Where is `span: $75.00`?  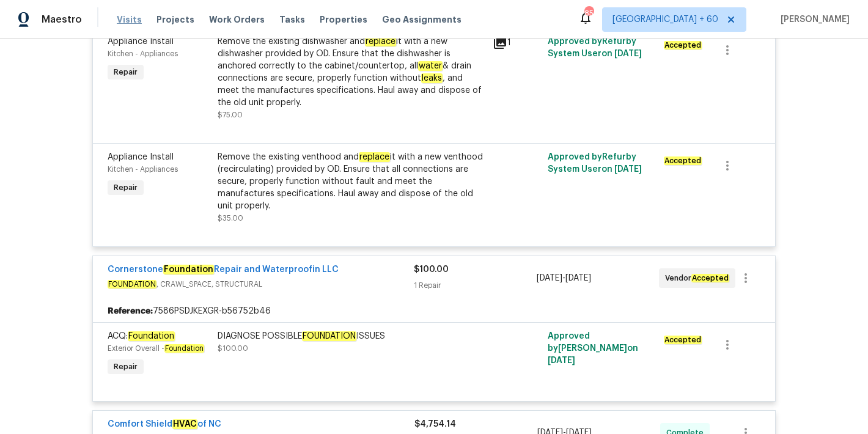 span: $75.00 is located at coordinates (230, 115).